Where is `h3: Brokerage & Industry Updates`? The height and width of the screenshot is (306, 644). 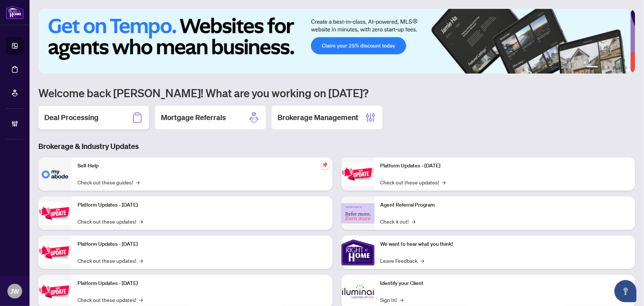 h3: Brokerage & Industry Updates is located at coordinates (337, 146).